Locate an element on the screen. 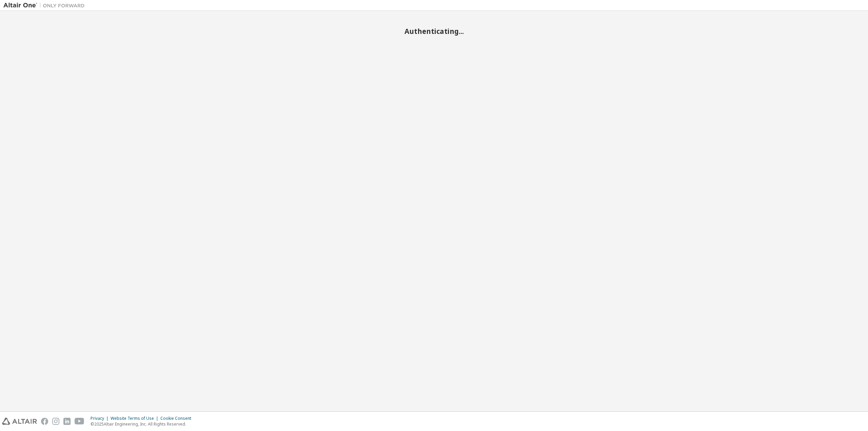  img: instagram.svg is located at coordinates (56, 421).